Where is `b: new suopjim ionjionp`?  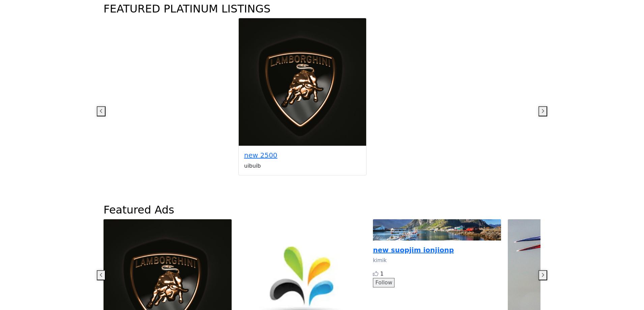 b: new suopjim ionjionp is located at coordinates (413, 250).